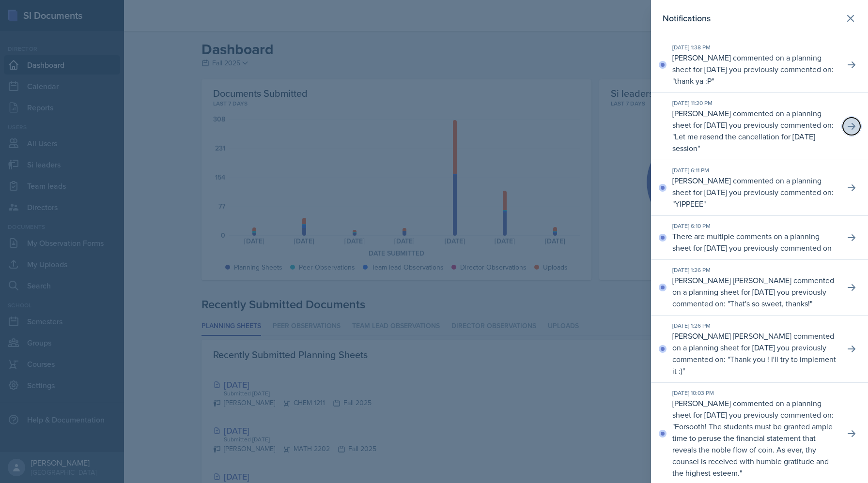 This screenshot has height=483, width=868. Describe the element at coordinates (693, 81) in the screenshot. I see `p: thank ya :P` at that location.